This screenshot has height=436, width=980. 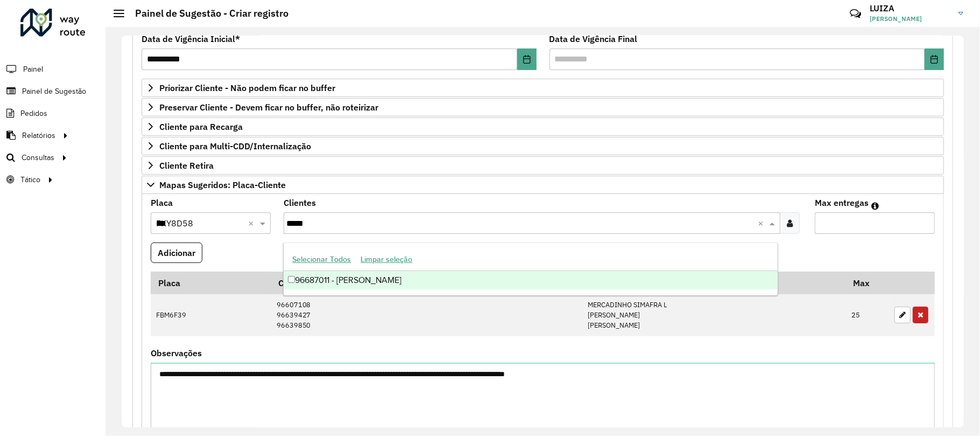 What do you see at coordinates (206, 13) in the screenshot?
I see `h2: Painel de Sugestão - Criar registro` at bounding box center [206, 13].